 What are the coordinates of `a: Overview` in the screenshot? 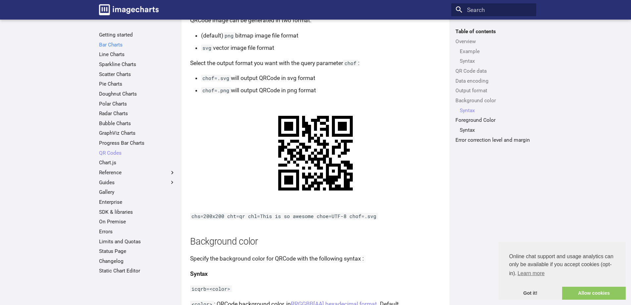 It's located at (494, 41).